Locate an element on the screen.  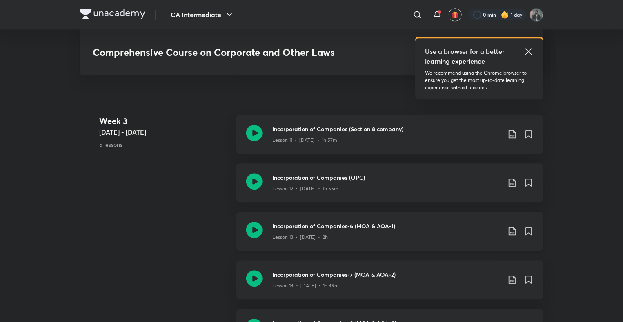
p: We recommend using the Chrome browser to ensure you get the most up-to-date learning experience w... is located at coordinates (479, 80).